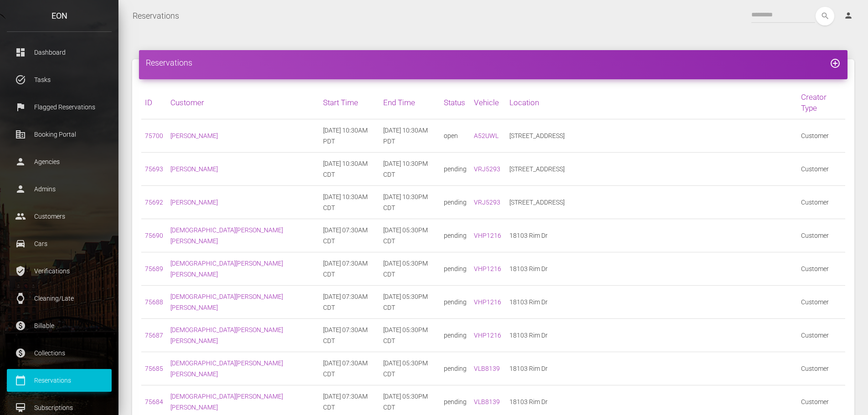  What do you see at coordinates (59, 299) in the screenshot?
I see `a: watch Cleaning/Late` at bounding box center [59, 299].